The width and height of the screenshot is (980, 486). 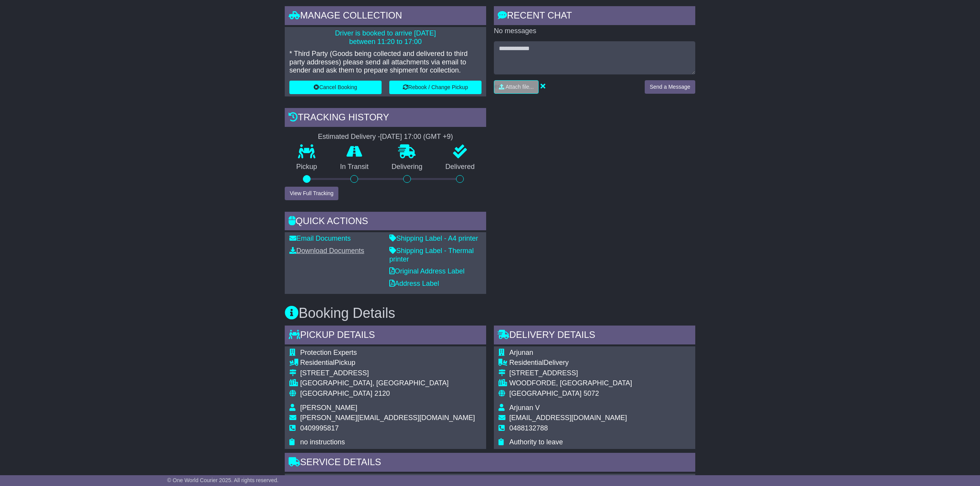 I want to click on span: 2120, so click(x=382, y=394).